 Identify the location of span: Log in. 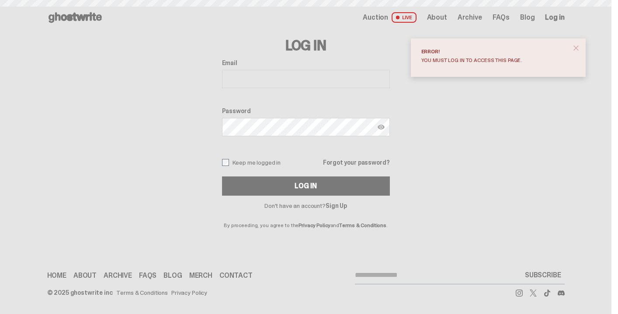
(555, 17).